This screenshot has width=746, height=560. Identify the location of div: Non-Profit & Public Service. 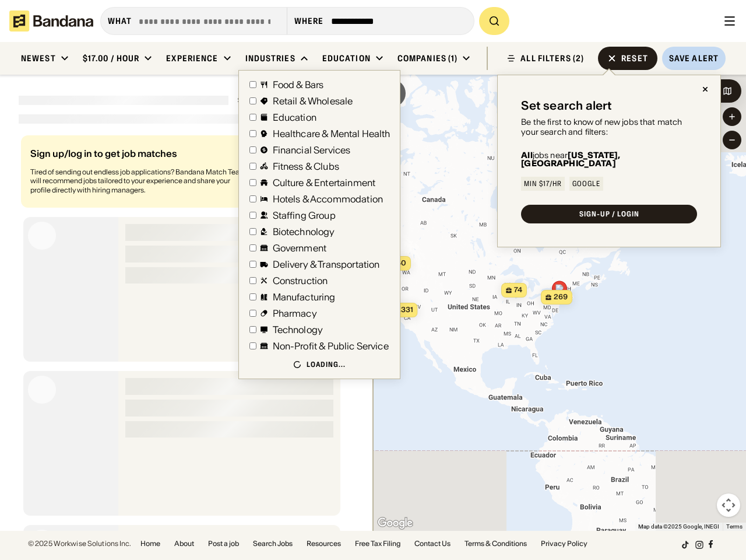
(330, 345).